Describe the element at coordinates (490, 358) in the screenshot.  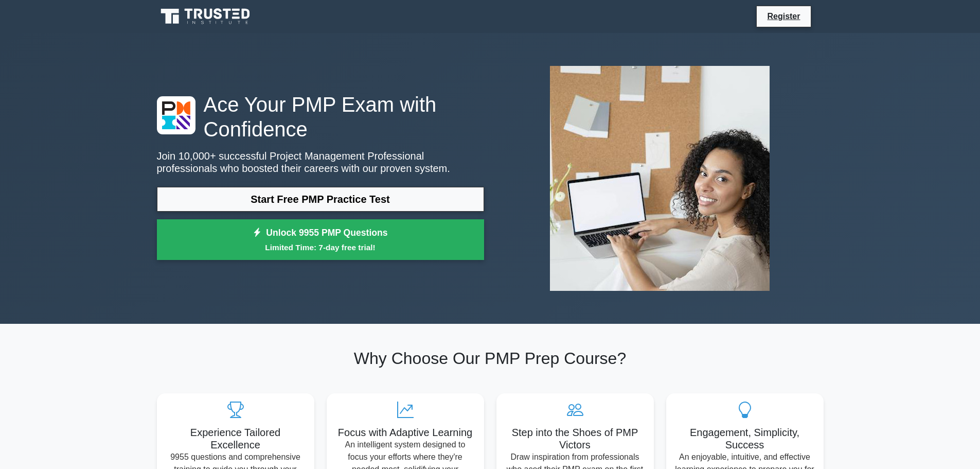
I see `h2: Why Choose Our PMP Prep Course?` at that location.